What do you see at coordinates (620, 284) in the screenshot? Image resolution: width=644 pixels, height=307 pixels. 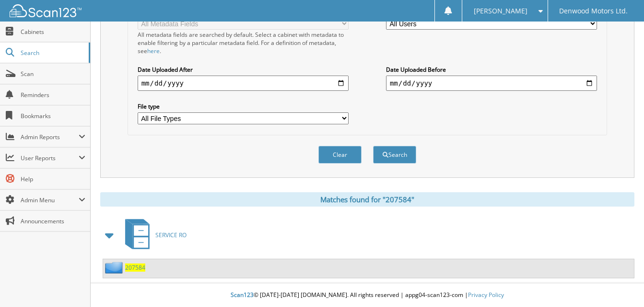 I see `div: Chat Widget` at bounding box center [620, 284].